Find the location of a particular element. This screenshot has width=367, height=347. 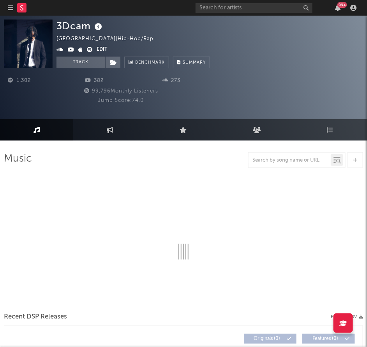

span: Benchmark is located at coordinates (150, 63).